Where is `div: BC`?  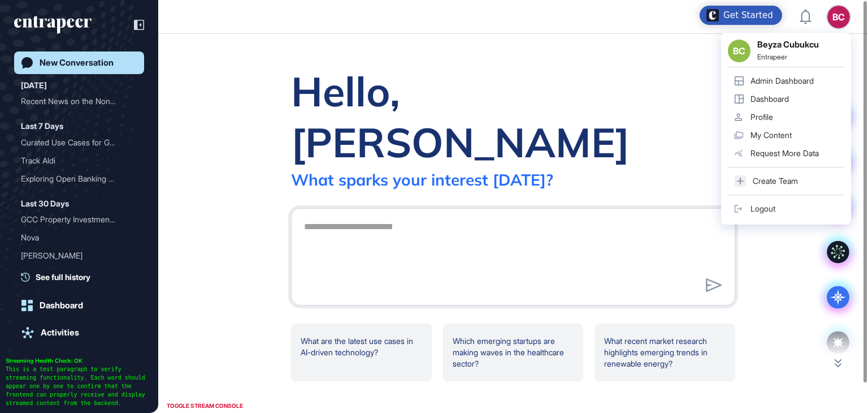 div: BC is located at coordinates (838, 17).